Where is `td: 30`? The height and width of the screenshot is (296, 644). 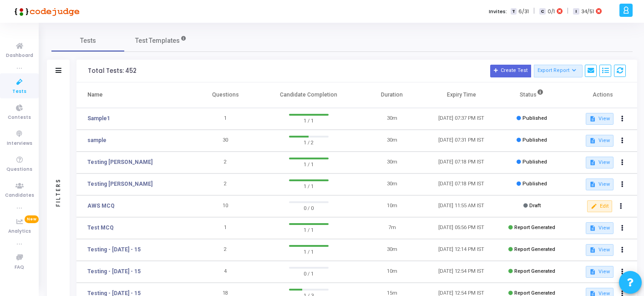 td: 30 is located at coordinates (225, 141).